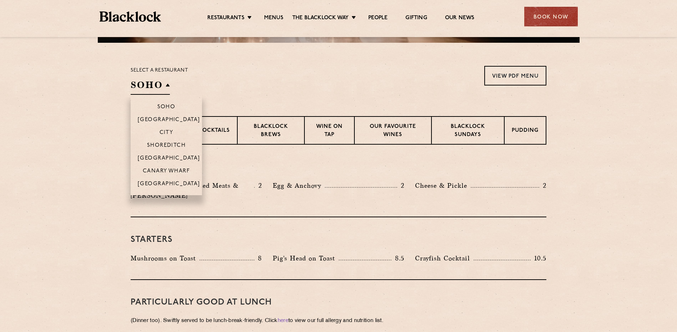 The width and height of the screenshot is (677, 332). I want to click on p: Shoreditch, so click(166, 146).